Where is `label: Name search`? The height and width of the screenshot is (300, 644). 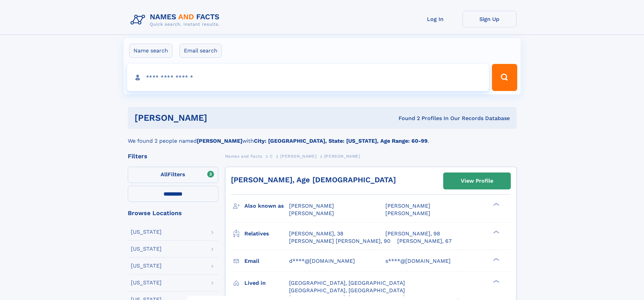 label: Name search is located at coordinates (151, 51).